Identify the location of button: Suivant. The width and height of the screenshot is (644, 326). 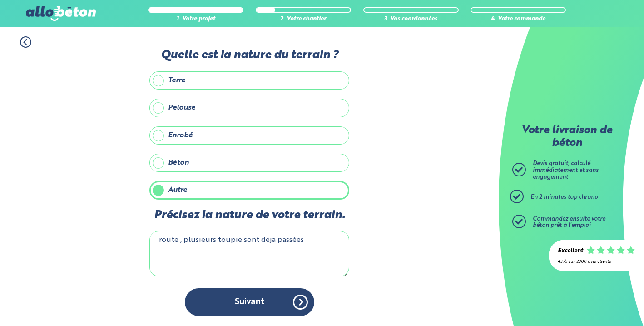
(249, 302).